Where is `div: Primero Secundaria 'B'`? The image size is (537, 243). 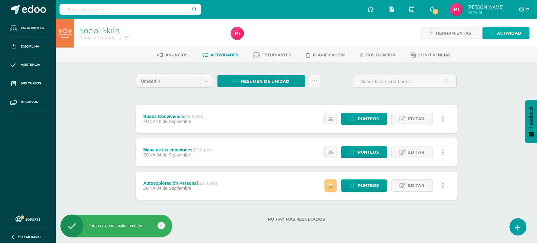 div: Primero Secundaria 'B' is located at coordinates (151, 37).